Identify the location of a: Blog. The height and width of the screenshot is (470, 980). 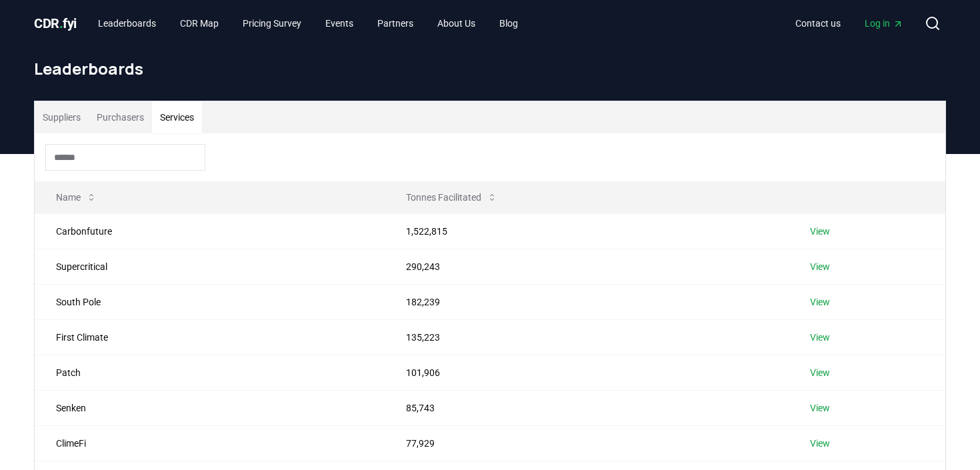
(508, 23).